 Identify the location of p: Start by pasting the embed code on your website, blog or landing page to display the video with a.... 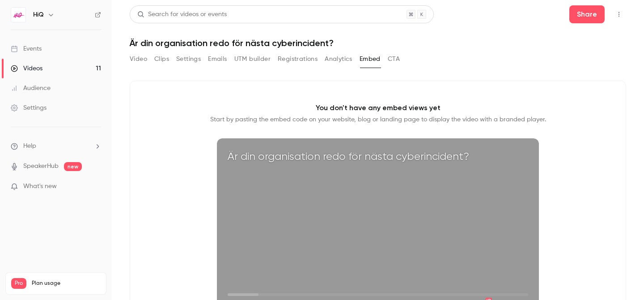
(378, 119).